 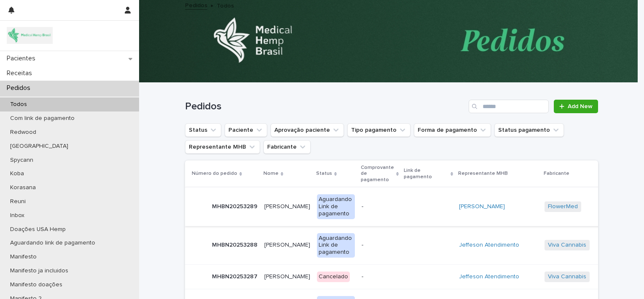 I want to click on button: Representante MHB, so click(x=222, y=147).